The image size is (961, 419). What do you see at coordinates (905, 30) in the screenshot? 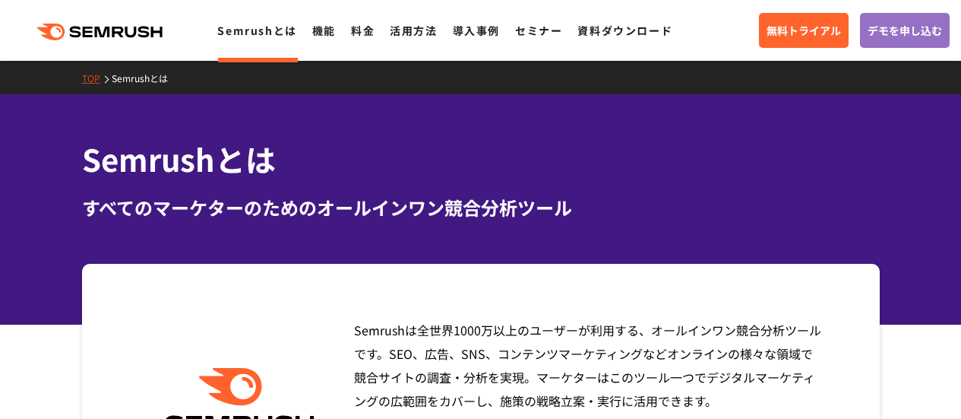
I see `span: デモを申し込む` at bounding box center [905, 30].